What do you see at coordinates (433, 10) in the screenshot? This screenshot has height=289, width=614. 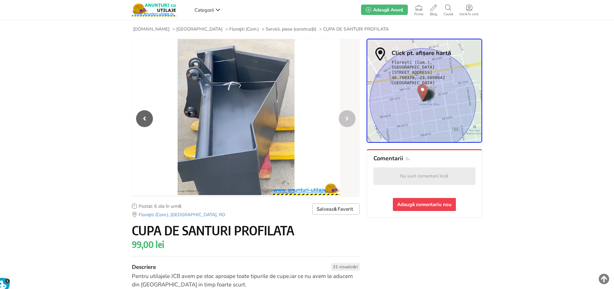 I see `a: Blog` at bounding box center [433, 10].